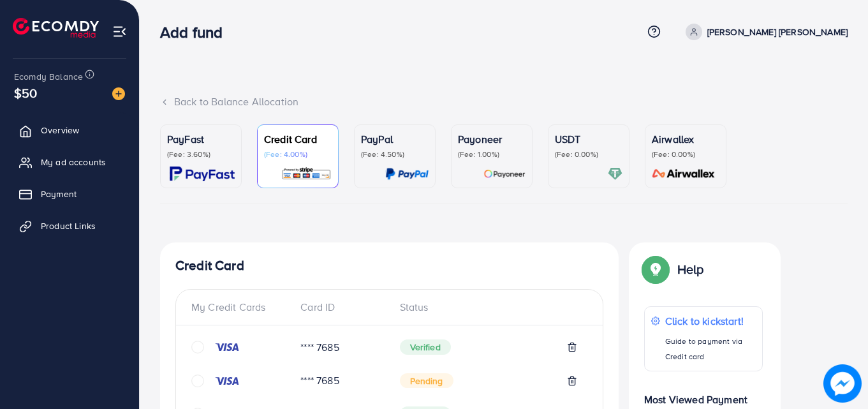  Describe the element at coordinates (589, 139) in the screenshot. I see `p: USDT` at that location.